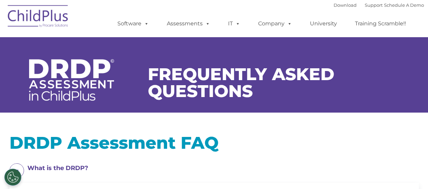  Describe the element at coordinates (275, 24) in the screenshot. I see `a: Company` at that location.